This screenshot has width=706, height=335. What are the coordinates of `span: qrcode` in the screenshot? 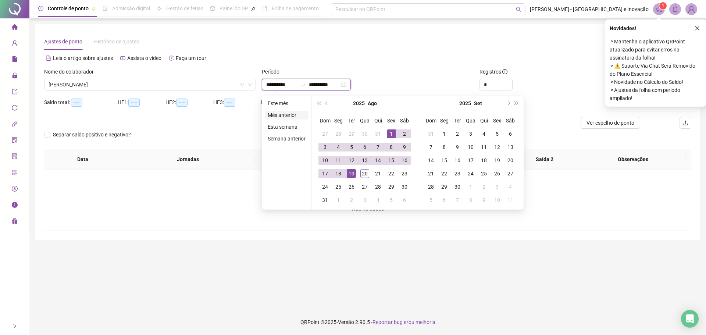 It's located at (15, 174).